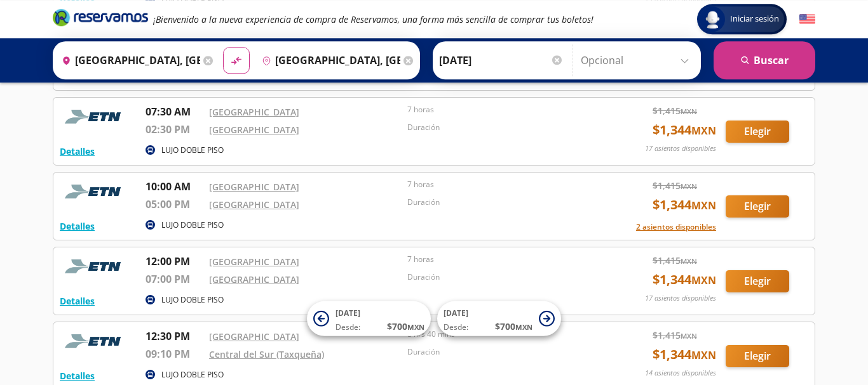  I want to click on button: English, so click(807, 19).